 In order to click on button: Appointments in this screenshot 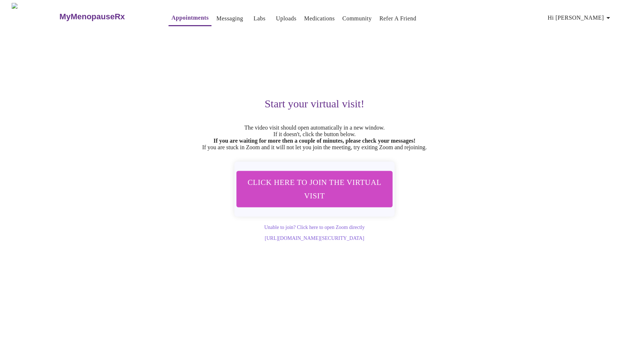, I will do `click(190, 18)`.